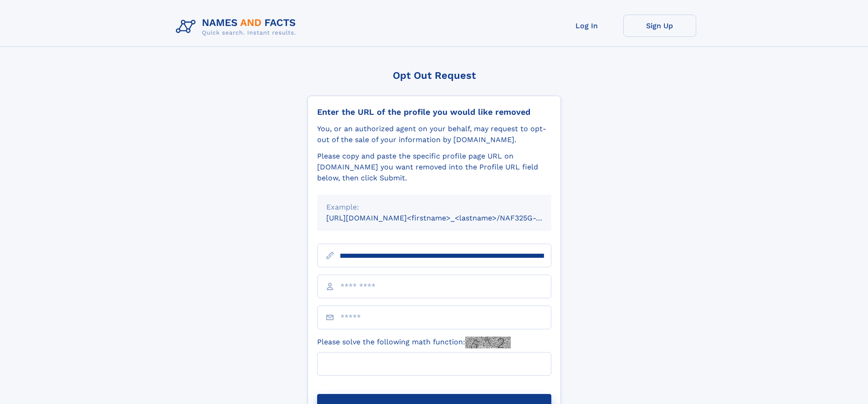 The height and width of the screenshot is (404, 868). I want to click on label: Please solve the following math function:, so click(414, 343).